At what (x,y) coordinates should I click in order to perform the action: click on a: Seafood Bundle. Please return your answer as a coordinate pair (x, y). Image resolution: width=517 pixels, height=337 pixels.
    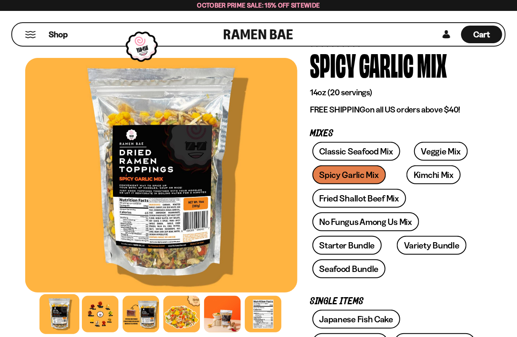
    Looking at the image, I should click on (349, 269).